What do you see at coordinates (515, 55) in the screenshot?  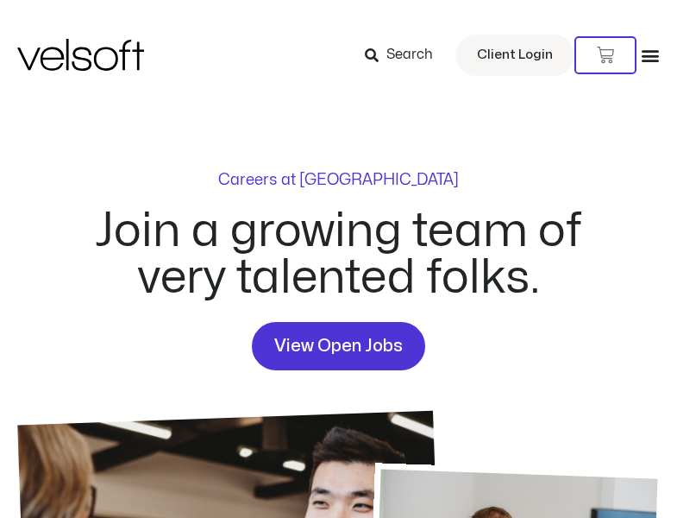 I see `a: Client Login` at bounding box center [515, 55].